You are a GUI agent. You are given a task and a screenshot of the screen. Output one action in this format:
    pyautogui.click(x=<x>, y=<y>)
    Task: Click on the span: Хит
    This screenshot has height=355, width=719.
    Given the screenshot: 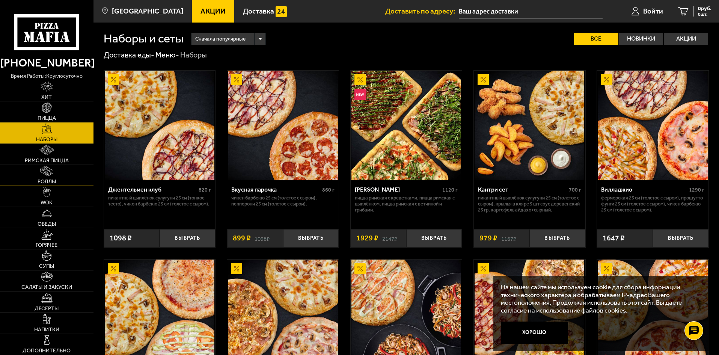 What is the action you would take?
    pyautogui.click(x=47, y=97)
    